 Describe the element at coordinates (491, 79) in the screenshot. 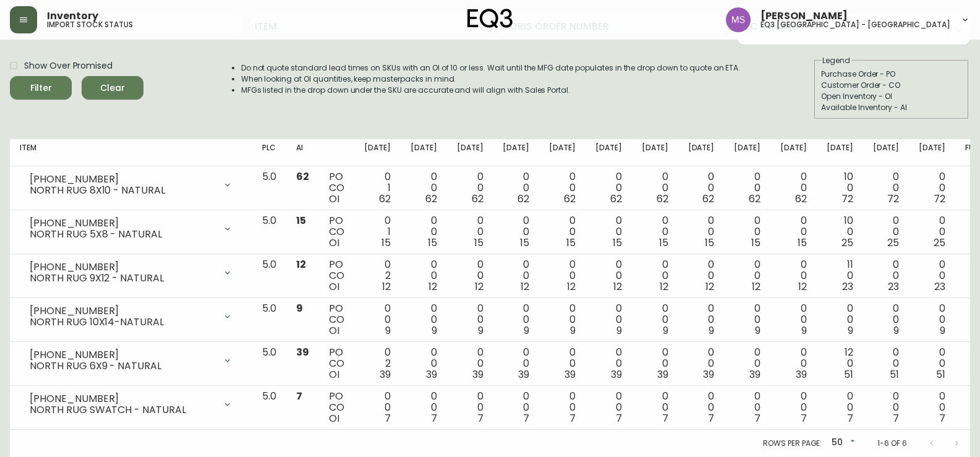

I see `li: When looking at OI quantities, keep masterpacks in mind.` at that location.